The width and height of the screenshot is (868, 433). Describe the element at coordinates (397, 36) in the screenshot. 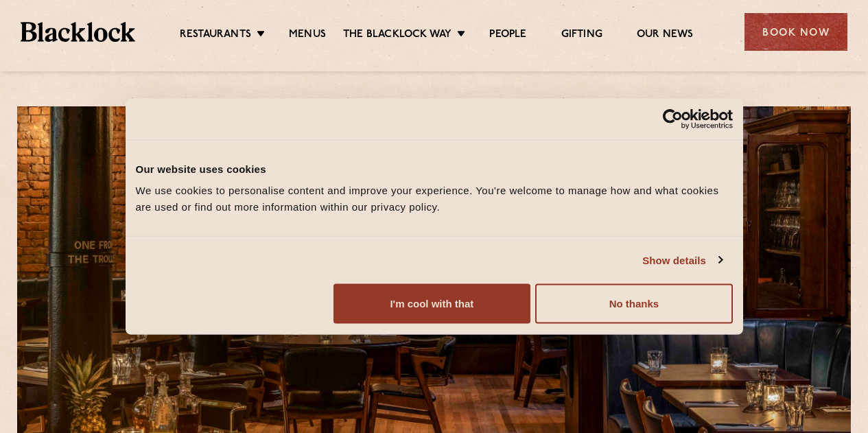

I see `a: The Blacklock Way` at that location.